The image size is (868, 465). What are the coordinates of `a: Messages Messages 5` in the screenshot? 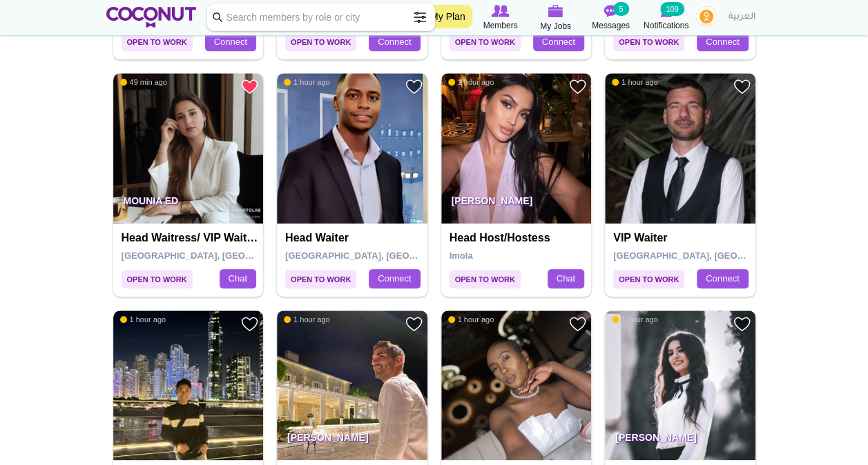 It's located at (611, 18).